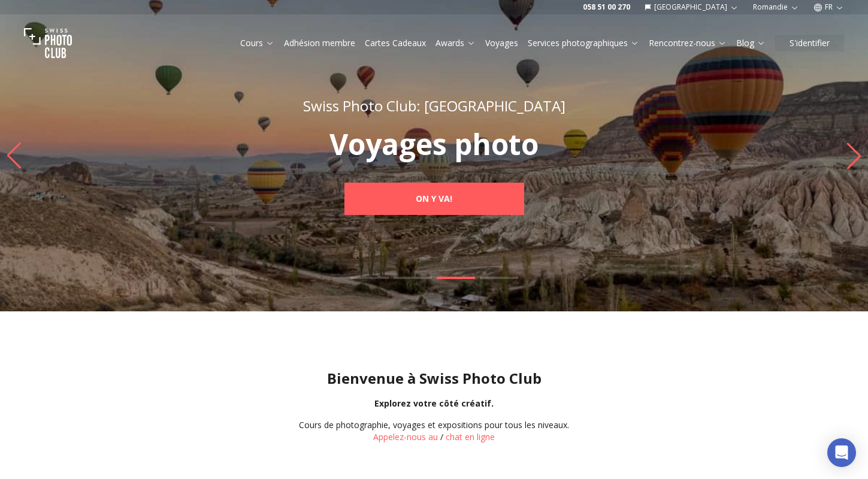 This screenshot has height=479, width=868. Describe the element at coordinates (455, 44) in the screenshot. I see `a: Awards` at that location.